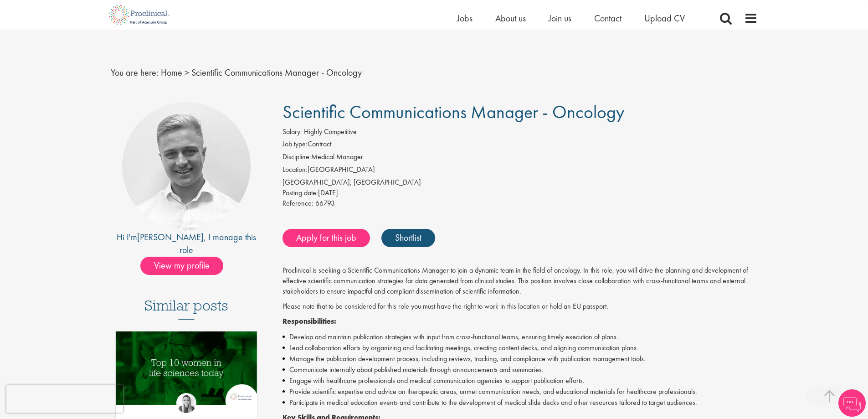 Image resolution: width=868 pixels, height=419 pixels. What do you see at coordinates (295, 170) in the screenshot?
I see `label: Location:` at bounding box center [295, 170].